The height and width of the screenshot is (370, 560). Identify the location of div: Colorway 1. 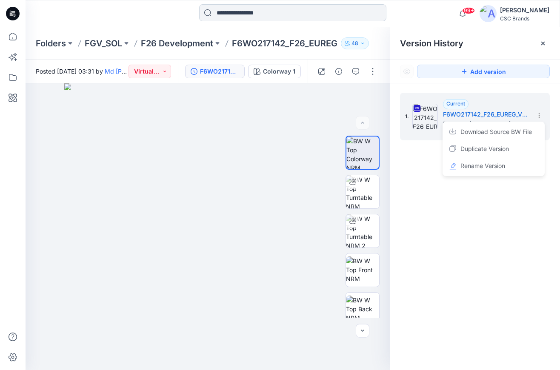
(279, 72).